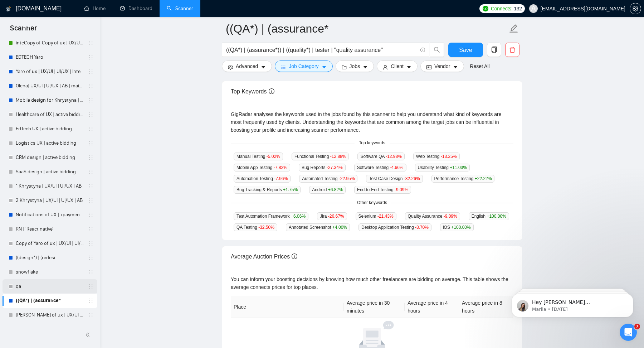  What do you see at coordinates (298, 216) in the screenshot?
I see `span: +6.06 %` at bounding box center [298, 216].